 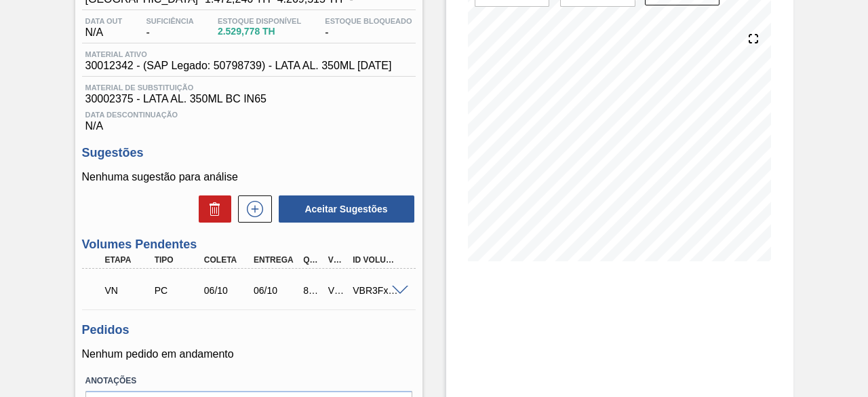 I want to click on div: 816,900, so click(x=311, y=290).